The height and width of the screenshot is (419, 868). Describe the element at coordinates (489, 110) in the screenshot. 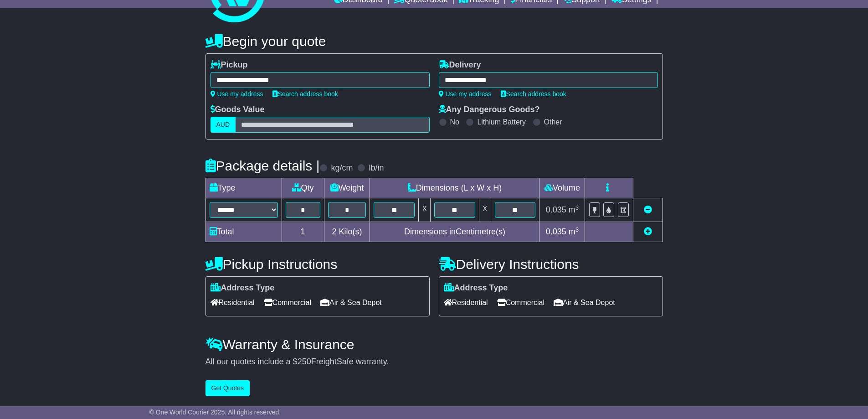

I see `label: Any Dangerous Goods?` at that location.